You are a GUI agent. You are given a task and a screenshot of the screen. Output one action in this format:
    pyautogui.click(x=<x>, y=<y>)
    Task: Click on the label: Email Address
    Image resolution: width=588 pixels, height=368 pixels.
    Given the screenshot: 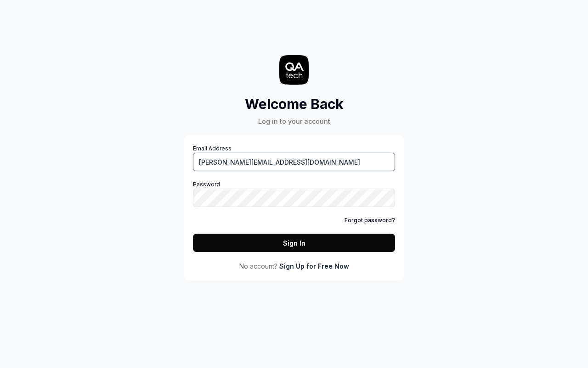 What is the action you would take?
    pyautogui.click(x=294, y=157)
    